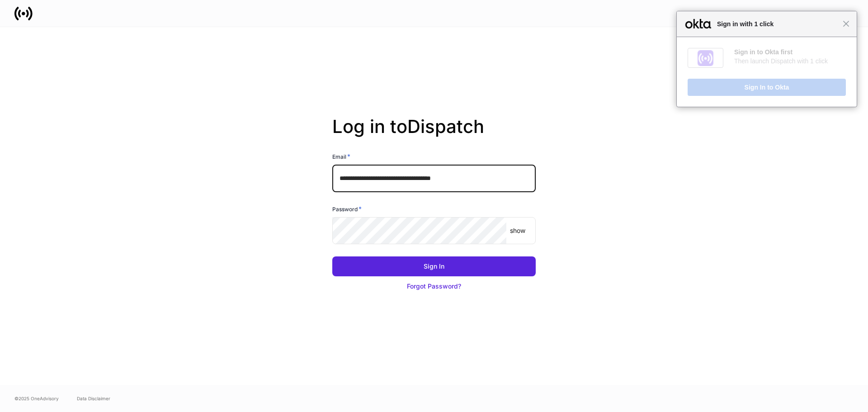  What do you see at coordinates (767, 87) in the screenshot?
I see `button: Sign In to Okta` at bounding box center [767, 87].